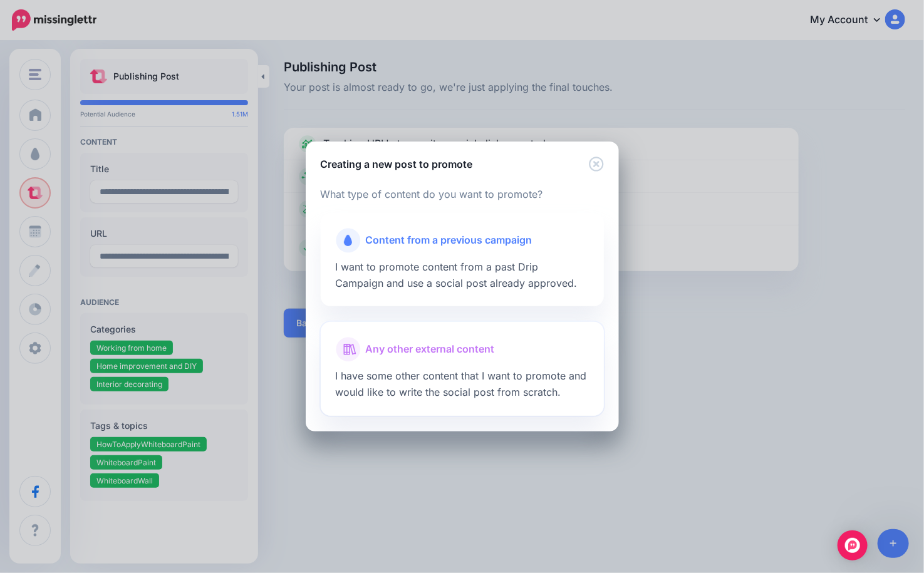 The image size is (924, 573). Describe the element at coordinates (397, 164) in the screenshot. I see `h5: Creating a new post to promote` at that location.